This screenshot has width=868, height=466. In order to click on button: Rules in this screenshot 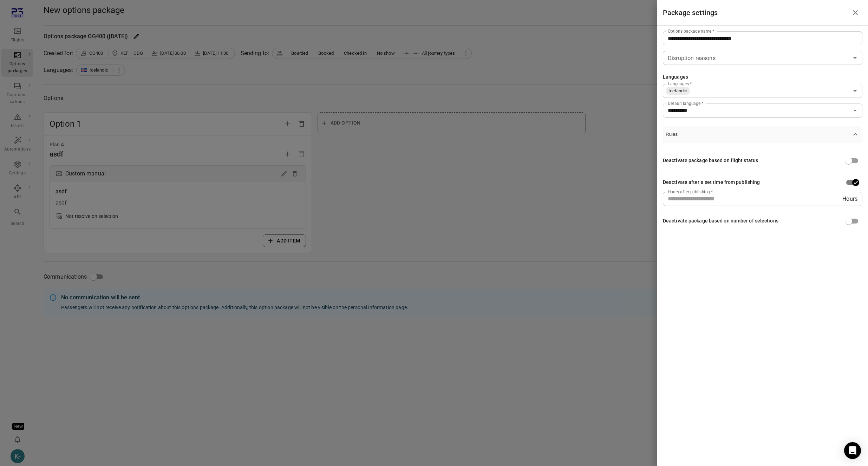, I will do `click(763, 135)`.